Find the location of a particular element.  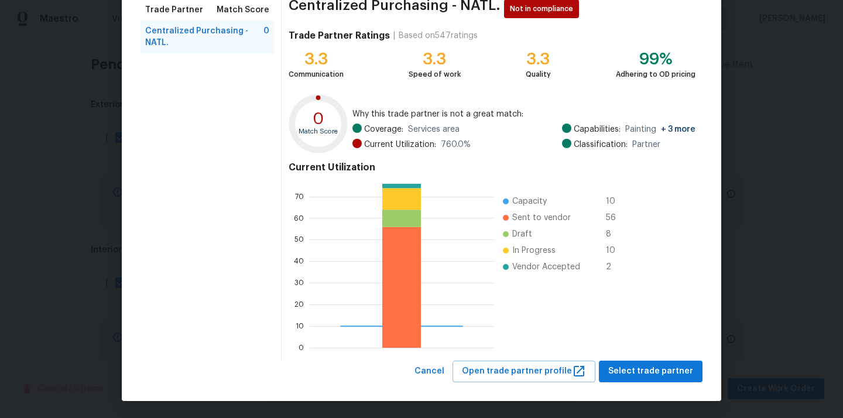

span: Sent to vendor is located at coordinates (542, 218).